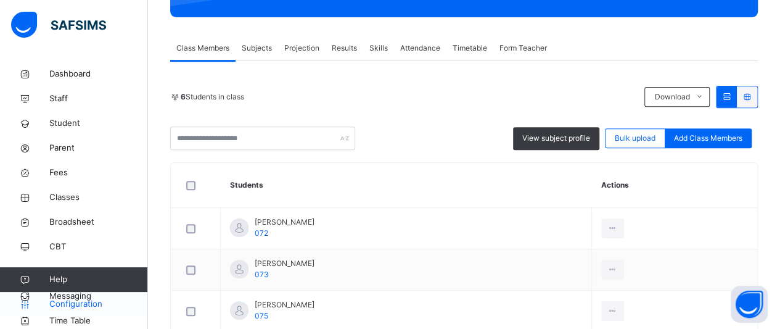 This screenshot has width=780, height=329. What do you see at coordinates (262, 315) in the screenshot?
I see `span: 075` at bounding box center [262, 315].